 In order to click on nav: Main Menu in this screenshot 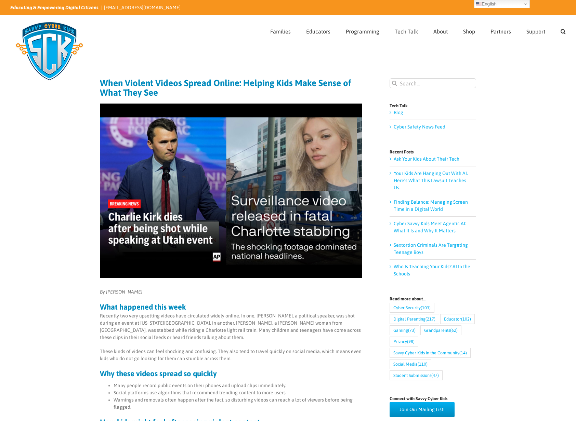, I will do `click(418, 30)`.